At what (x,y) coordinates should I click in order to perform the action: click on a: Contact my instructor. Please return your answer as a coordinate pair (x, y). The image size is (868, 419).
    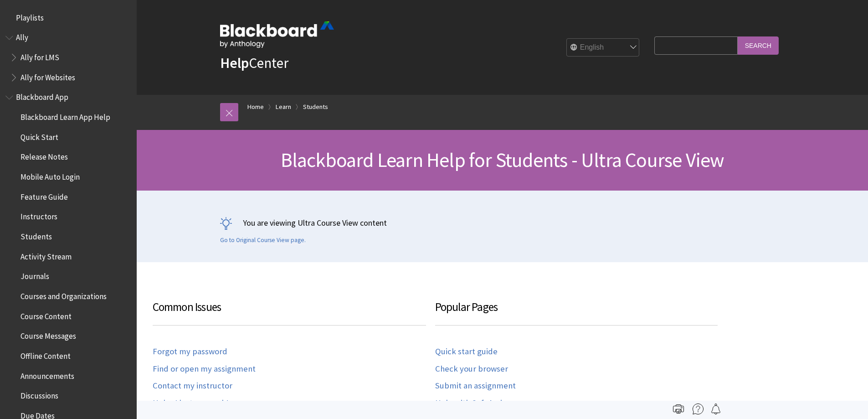
    Looking at the image, I should click on (192, 386).